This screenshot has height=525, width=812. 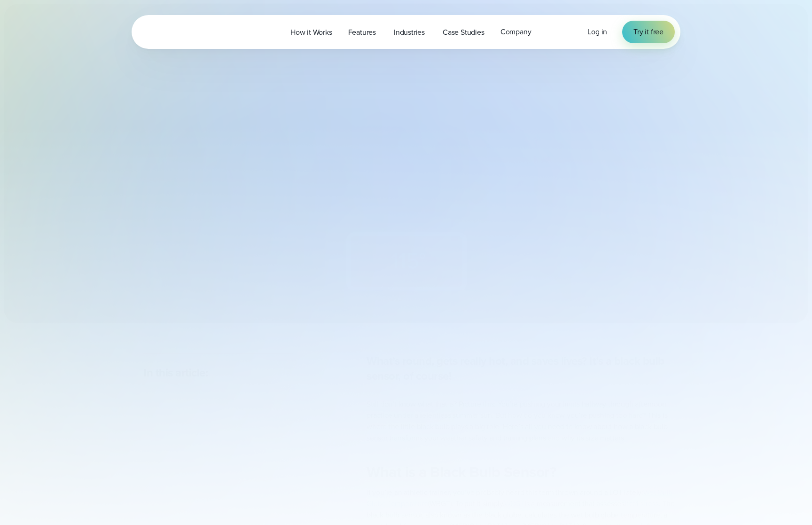 I want to click on span: Try it free, so click(x=649, y=32).